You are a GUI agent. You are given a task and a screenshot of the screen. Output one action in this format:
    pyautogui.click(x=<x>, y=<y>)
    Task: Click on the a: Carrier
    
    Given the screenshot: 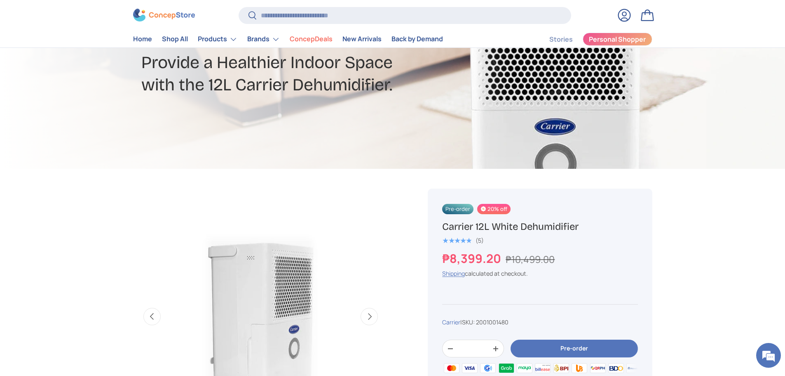 What is the action you would take?
    pyautogui.click(x=451, y=322)
    